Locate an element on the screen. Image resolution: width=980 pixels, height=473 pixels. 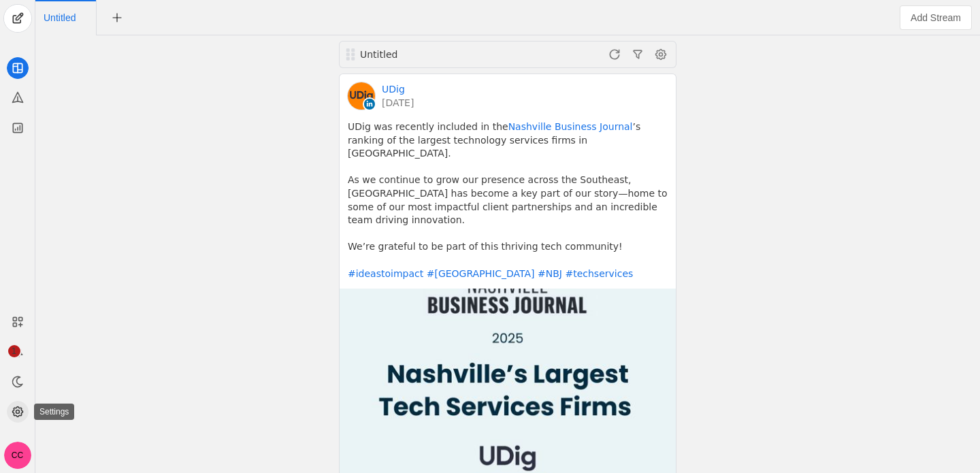
div: Untitled is located at coordinates (441, 54).